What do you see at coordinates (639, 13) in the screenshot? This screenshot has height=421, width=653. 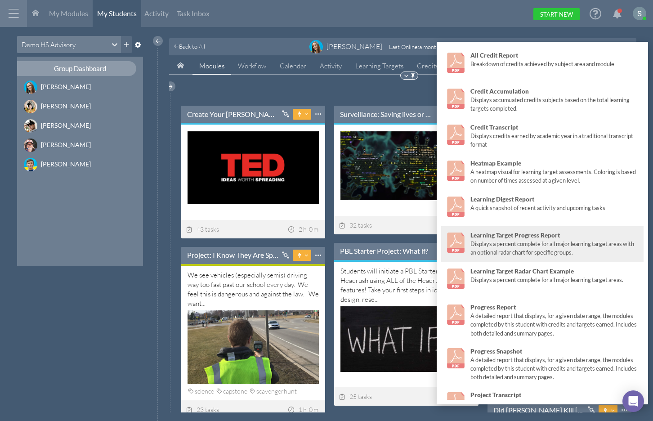 I see `img: ACg8ocKKX03B5h8i416YOfGGRvQH7qkhkMU_izt_hUWC0FdG_LDggA=s96-c` at bounding box center [639, 13].